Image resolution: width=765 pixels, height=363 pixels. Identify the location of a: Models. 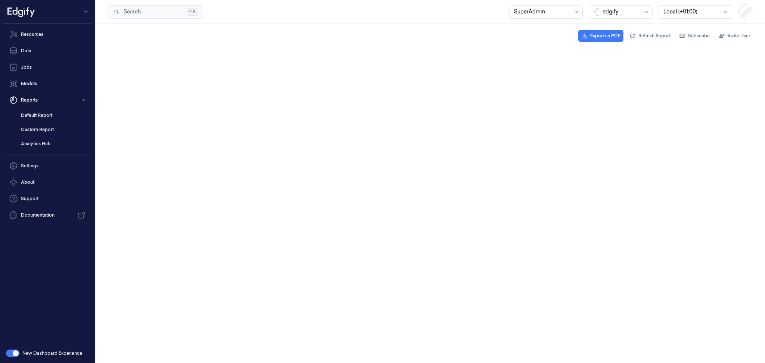
(47, 84).